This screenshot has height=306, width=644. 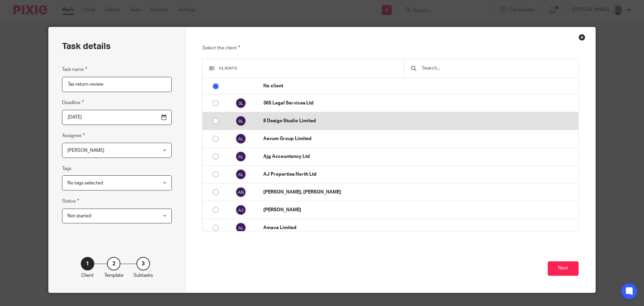 What do you see at coordinates (86, 47) in the screenshot?
I see `h2: Task details` at bounding box center [86, 47].